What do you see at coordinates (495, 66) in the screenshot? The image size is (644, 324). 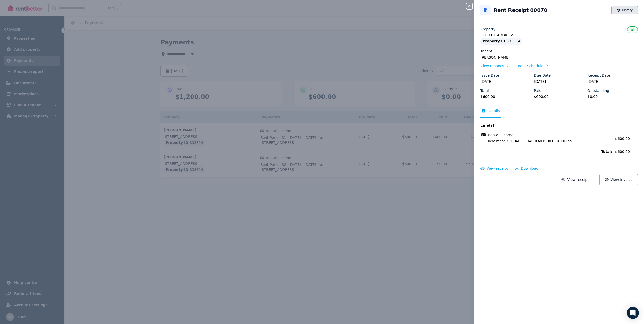 I see `a: View tenancy` at bounding box center [495, 66].